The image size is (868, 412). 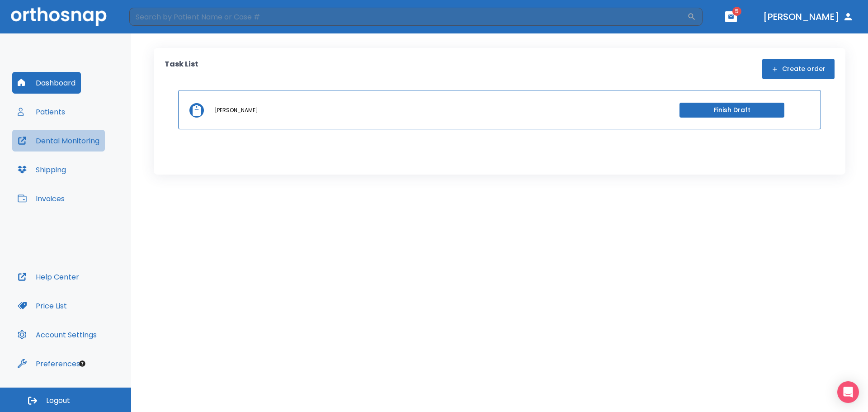 I want to click on a: Price List, so click(x=42, y=306).